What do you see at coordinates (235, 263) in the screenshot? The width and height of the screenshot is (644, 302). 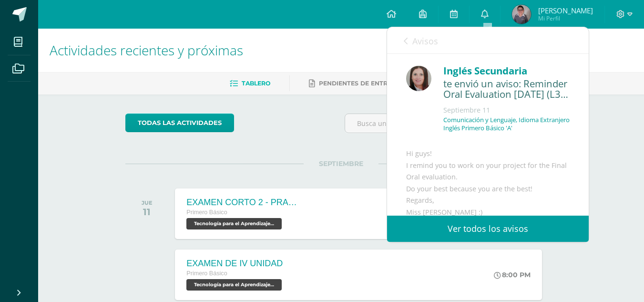 I see `div: EXAMEN DE IV UNIDAD` at bounding box center [235, 263].